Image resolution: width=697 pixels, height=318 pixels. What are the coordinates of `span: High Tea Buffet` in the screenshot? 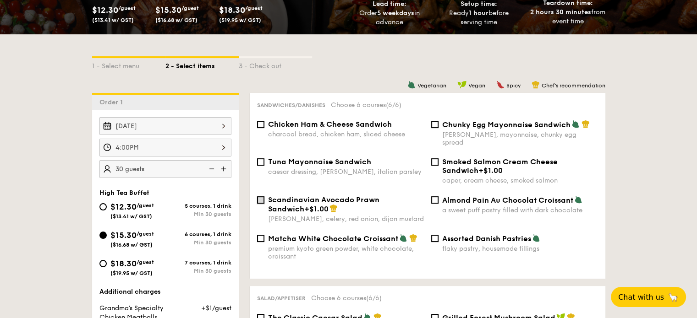 It's located at (124, 193).